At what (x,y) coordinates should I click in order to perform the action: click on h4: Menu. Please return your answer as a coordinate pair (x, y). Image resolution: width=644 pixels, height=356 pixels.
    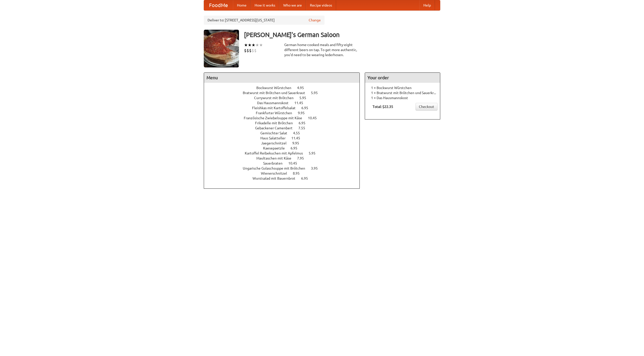
    Looking at the image, I should click on (282, 78).